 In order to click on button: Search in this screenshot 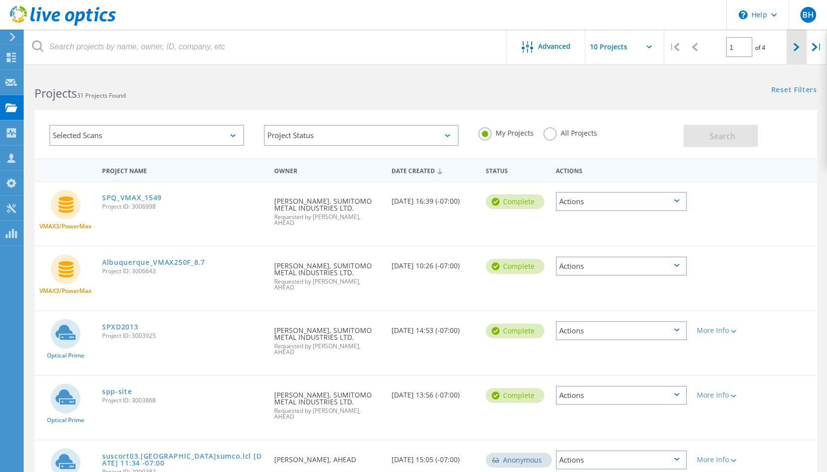, I will do `click(721, 136)`.